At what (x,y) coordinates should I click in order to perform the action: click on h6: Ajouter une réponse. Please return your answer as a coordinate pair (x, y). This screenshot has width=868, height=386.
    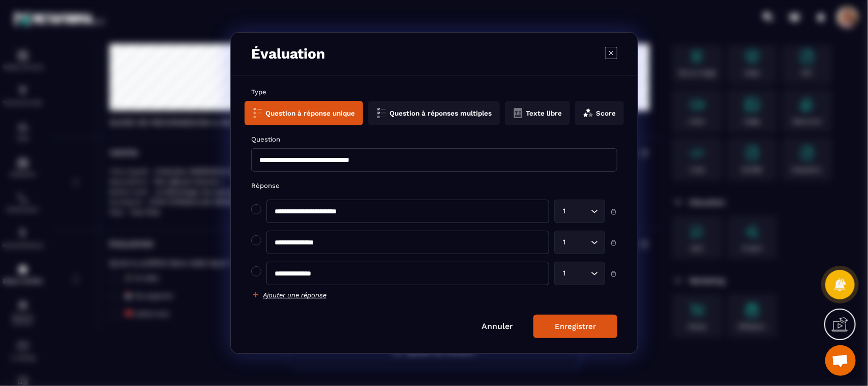
    Looking at the image, I should click on (294, 294).